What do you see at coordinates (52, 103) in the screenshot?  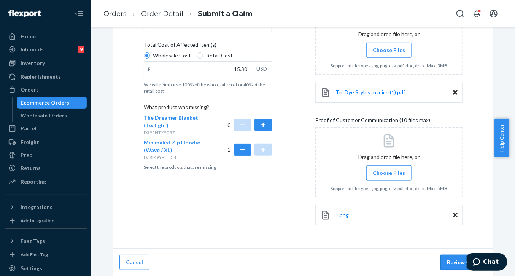 I see `a: Ecommerce Orders` at bounding box center [52, 103].